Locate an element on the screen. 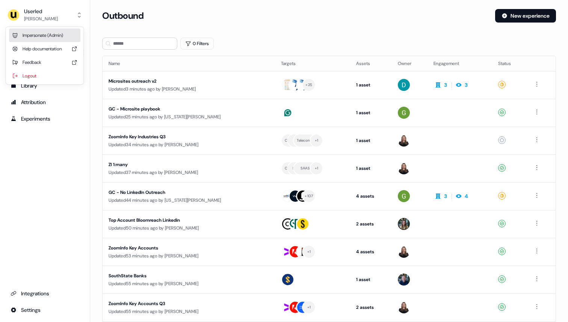 This screenshot has height=322, width=568. div: Userled is located at coordinates (41, 11).